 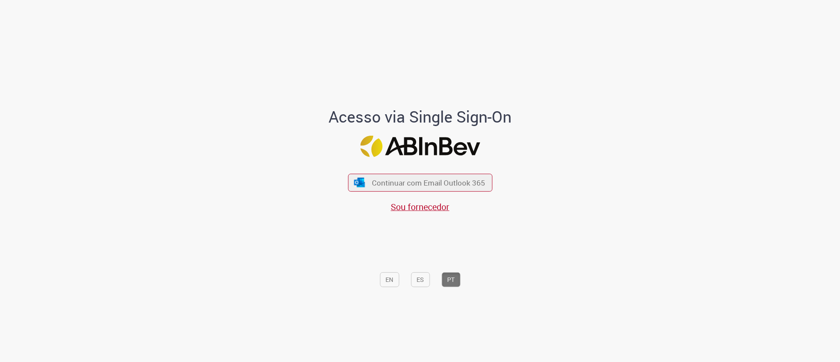 What do you see at coordinates (420, 182) in the screenshot?
I see `button: ícone Azure/Microsoft 360 Continuar com Email Outlook 365` at bounding box center [420, 182].